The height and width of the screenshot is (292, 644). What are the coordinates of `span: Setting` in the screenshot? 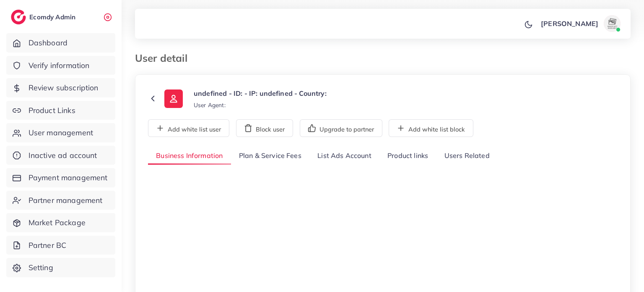 It's located at (41, 267).